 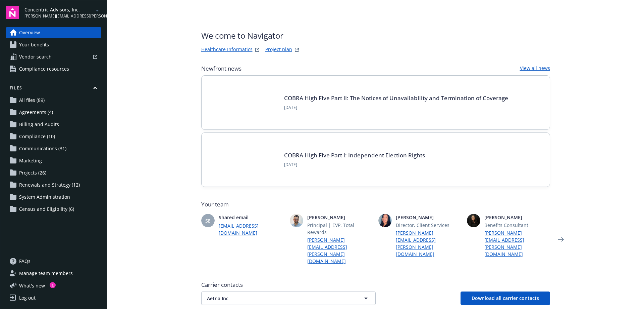 What do you see at coordinates (34, 44) in the screenshot?
I see `span: Your benefits` at bounding box center [34, 44].